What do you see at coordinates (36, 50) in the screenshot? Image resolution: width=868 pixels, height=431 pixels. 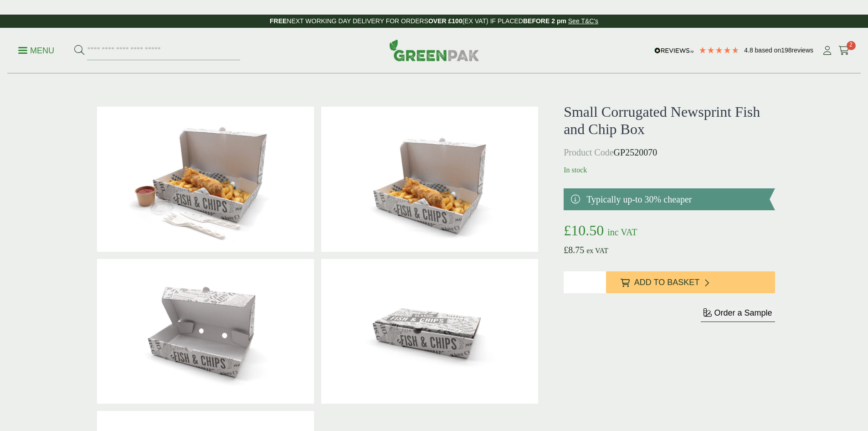 I see `p: Menu` at bounding box center [36, 50].